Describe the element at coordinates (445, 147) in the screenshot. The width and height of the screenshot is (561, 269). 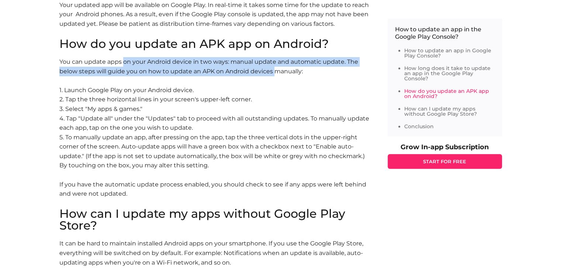
I see `p: Grow In-app Subscription` at that location.